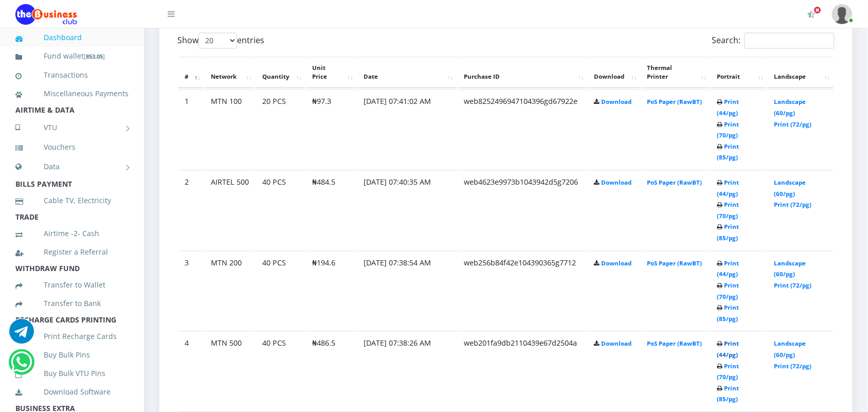 Image resolution: width=868 pixels, height=412 pixels. Describe the element at coordinates (191, 371) in the screenshot. I see `td: 4` at that location.